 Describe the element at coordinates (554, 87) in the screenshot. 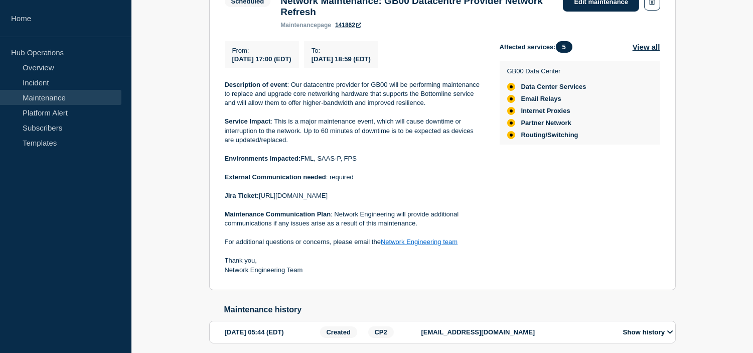

I see `span: Data Center Services` at that location.